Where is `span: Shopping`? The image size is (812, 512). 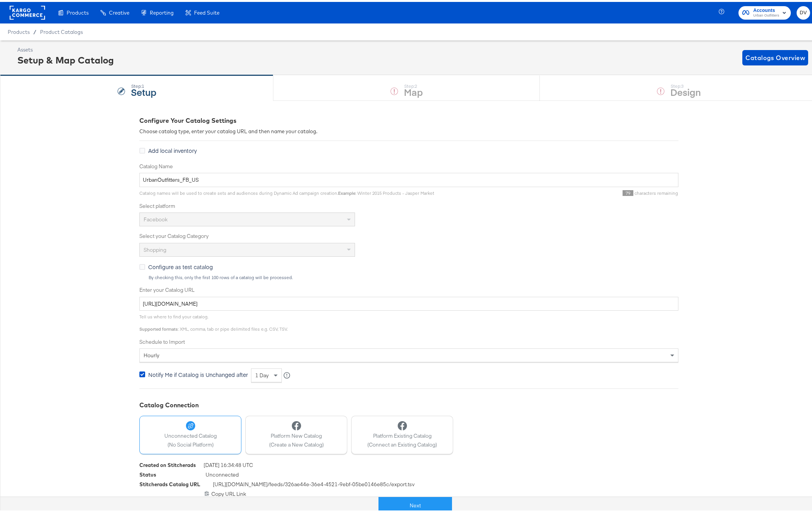 span: Shopping is located at coordinates (155, 248).